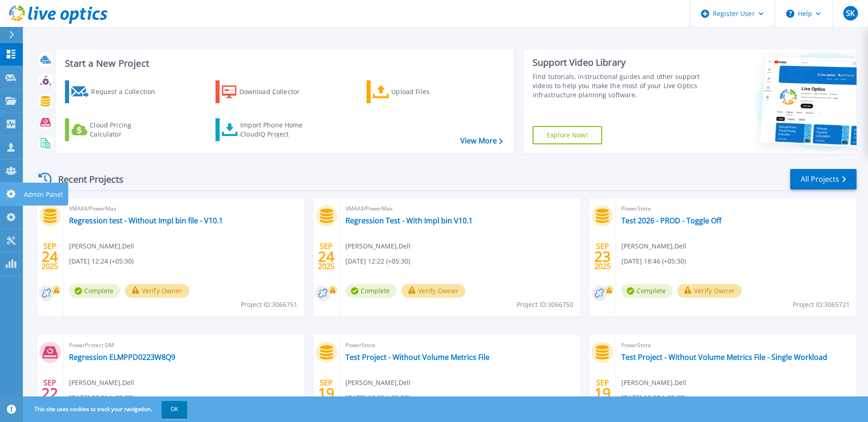  I want to click on a: Regression ELMPPD0223W8Q9, so click(122, 357).